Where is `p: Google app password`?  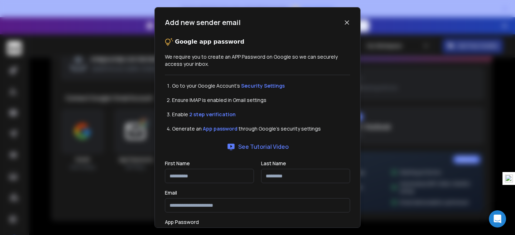 p: Google app password is located at coordinates (210, 42).